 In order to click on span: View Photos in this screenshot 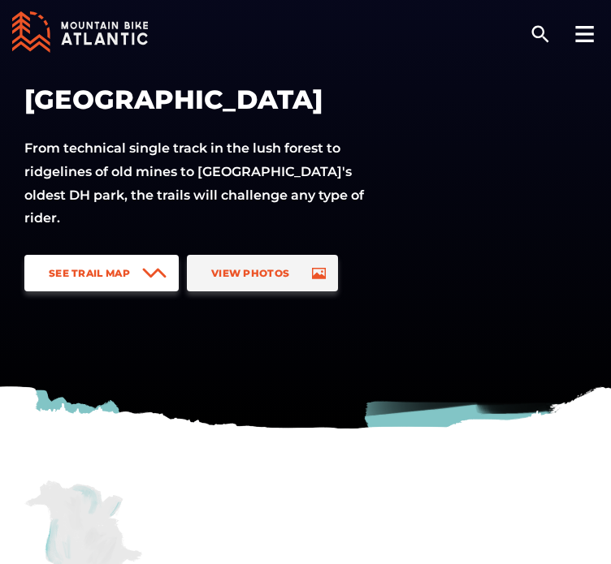, I will do `click(250, 273)`.